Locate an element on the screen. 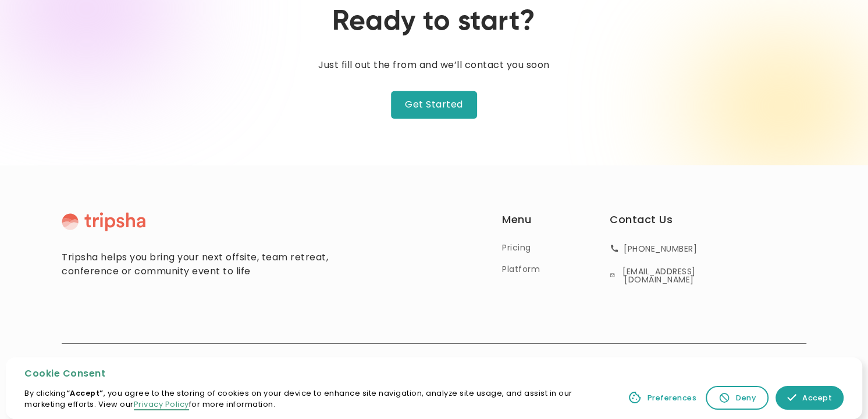 The height and width of the screenshot is (419, 868). img: Tripsha Logo is located at coordinates (104, 221).